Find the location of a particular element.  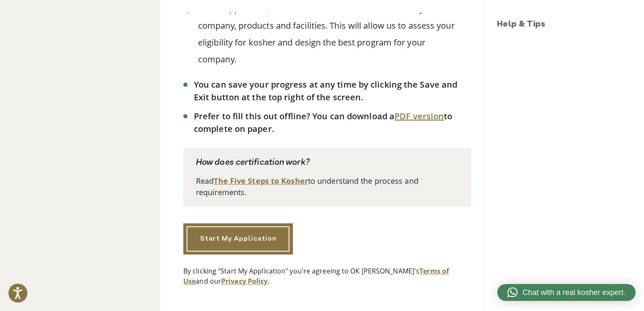

li: You can save your progress at any time by clicking the Save and Exit button at the top right of t... is located at coordinates (332, 91).